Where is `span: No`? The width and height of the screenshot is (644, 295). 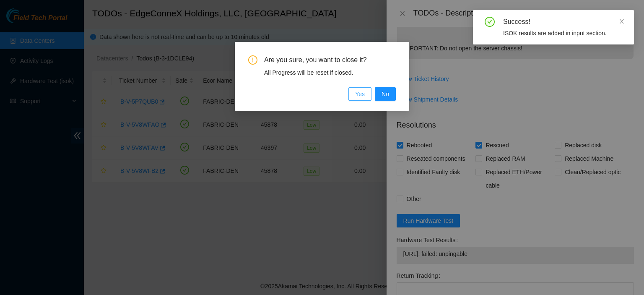
span: No is located at coordinates (385, 94).